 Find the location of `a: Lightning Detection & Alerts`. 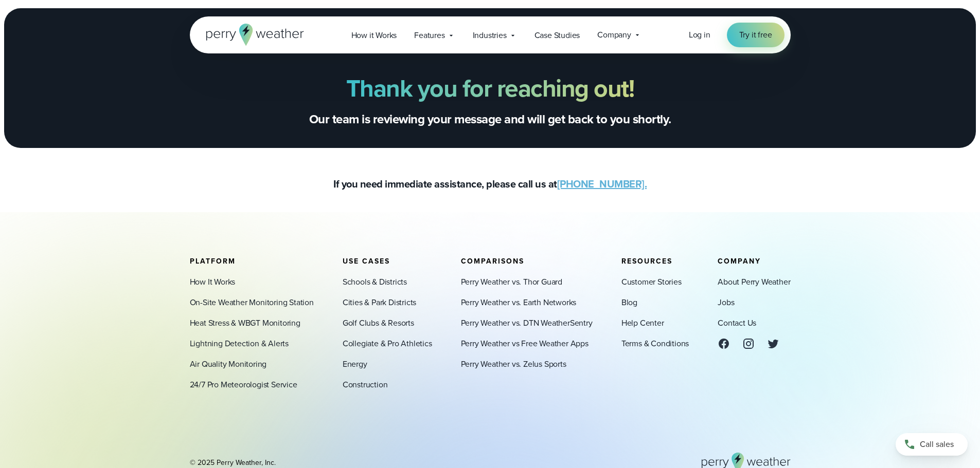

a: Lightning Detection & Alerts is located at coordinates (239, 344).